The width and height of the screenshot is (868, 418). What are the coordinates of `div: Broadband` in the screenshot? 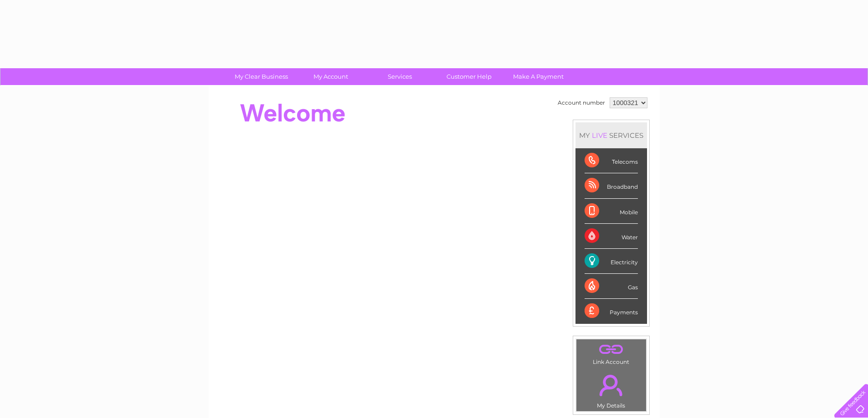 It's located at (611, 185).